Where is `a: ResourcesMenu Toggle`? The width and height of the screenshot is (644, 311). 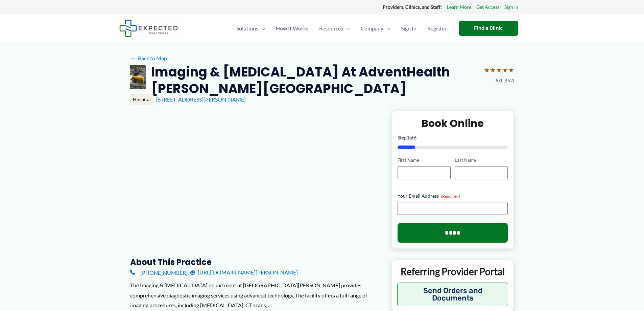
a: ResourcesMenu Toggle is located at coordinates (334, 29).